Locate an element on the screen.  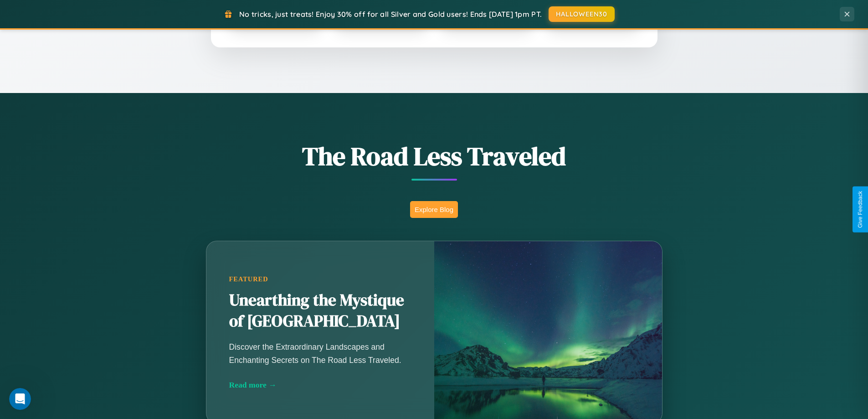
div: Read more → is located at coordinates (320, 385).